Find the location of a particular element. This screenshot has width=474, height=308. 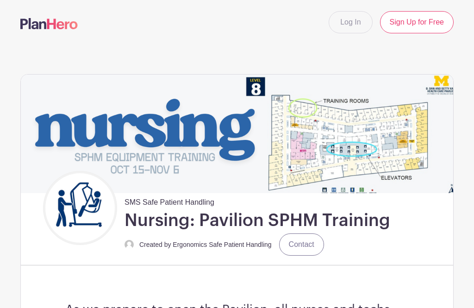

img: logo-507f7623f17ff9eddc593b1ce0a138ce2505c220e1c5a4e2b4648c50719b7d32.svg is located at coordinates (49, 24).